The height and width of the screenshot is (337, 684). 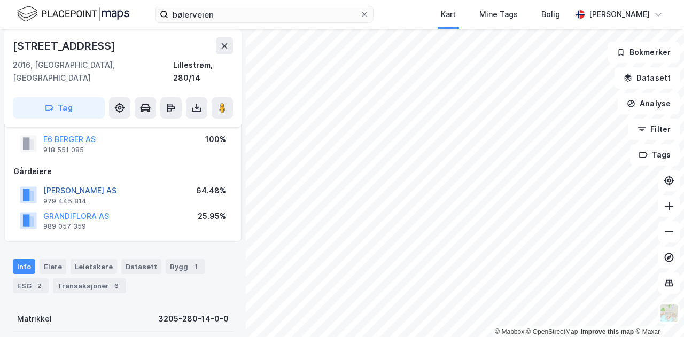 I want to click on div: 25.95%, so click(x=212, y=217).